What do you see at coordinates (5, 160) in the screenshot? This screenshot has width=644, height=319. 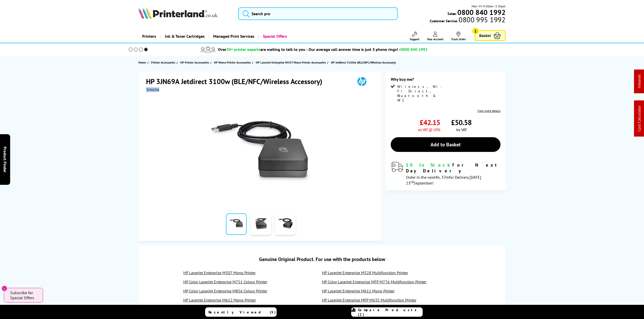 I see `span: Product Finder` at bounding box center [5, 160].